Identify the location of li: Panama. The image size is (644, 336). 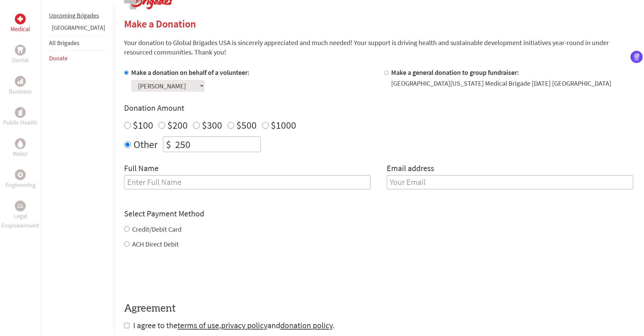
(77, 29).